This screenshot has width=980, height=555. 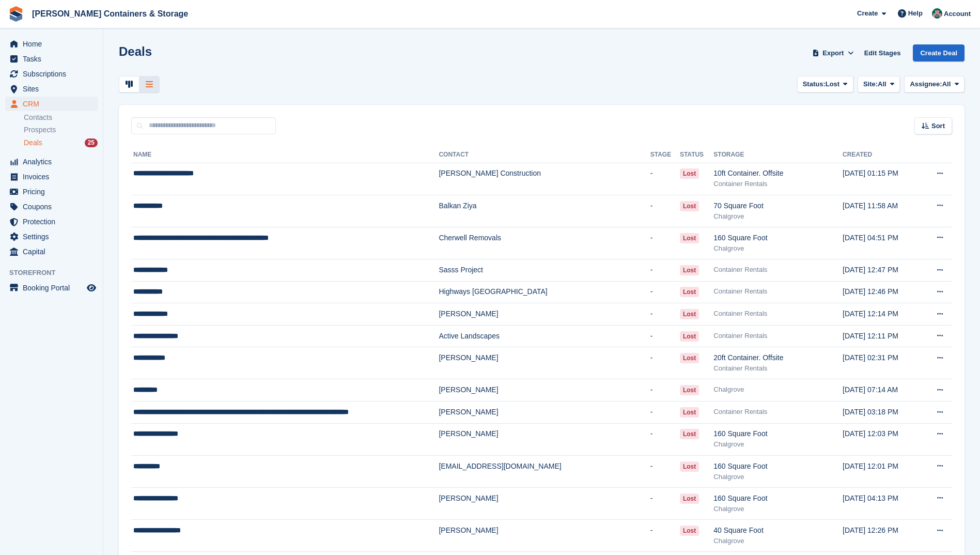 What do you see at coordinates (833, 53) in the screenshot?
I see `span: Export` at bounding box center [833, 53].